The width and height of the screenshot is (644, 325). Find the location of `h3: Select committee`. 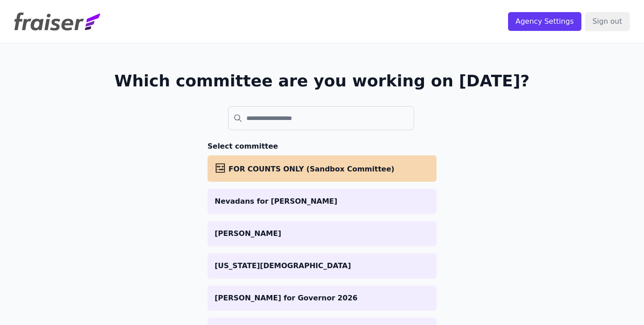

h3: Select committee is located at coordinates (322, 146).